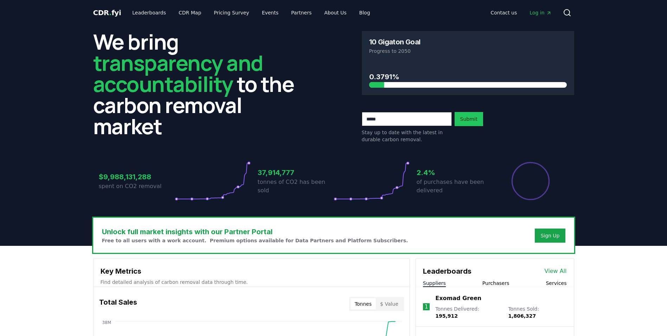 The height and width of the screenshot is (336, 667). Describe the element at coordinates (556, 271) in the screenshot. I see `a: View All` at that location.